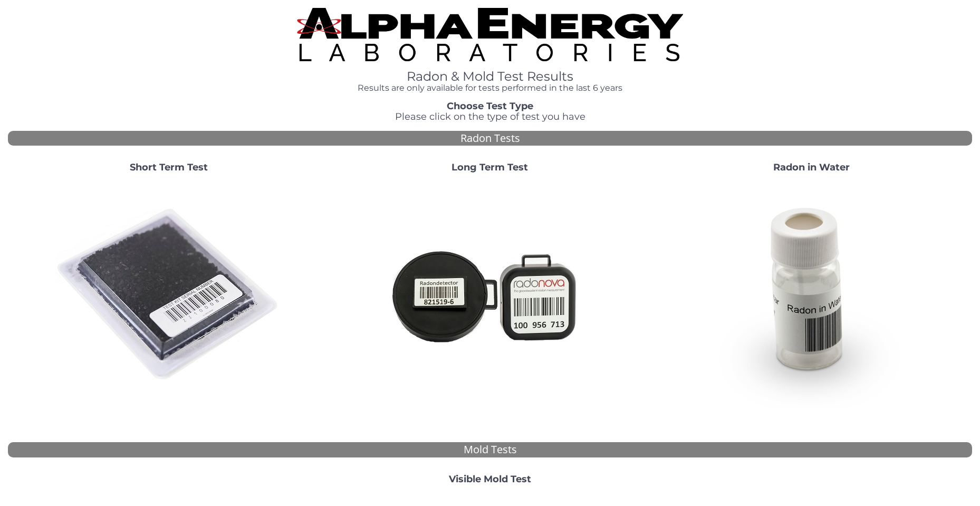 Image resolution: width=980 pixels, height=506 pixels. I want to click on div: Radon Tests, so click(490, 138).